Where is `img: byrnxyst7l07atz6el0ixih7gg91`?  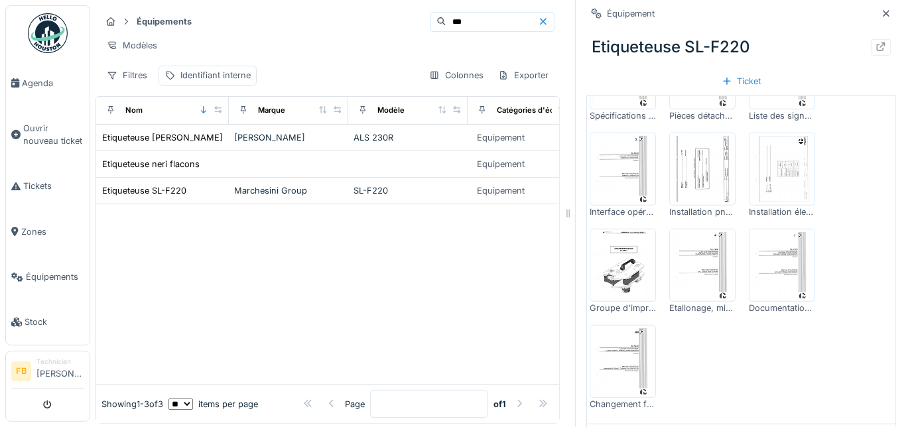
img: byrnxyst7l07atz6el0ixih7gg91 is located at coordinates (782, 265).